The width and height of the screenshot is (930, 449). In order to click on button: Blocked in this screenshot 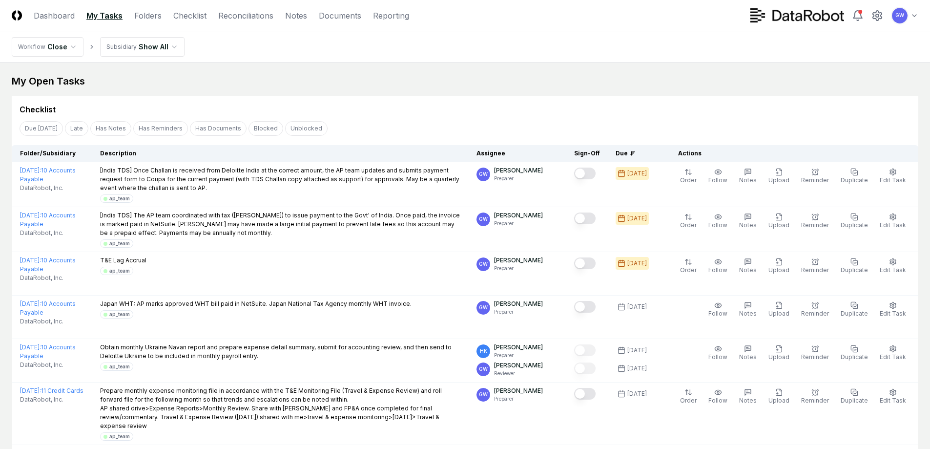, I will do `click(266, 128)`.